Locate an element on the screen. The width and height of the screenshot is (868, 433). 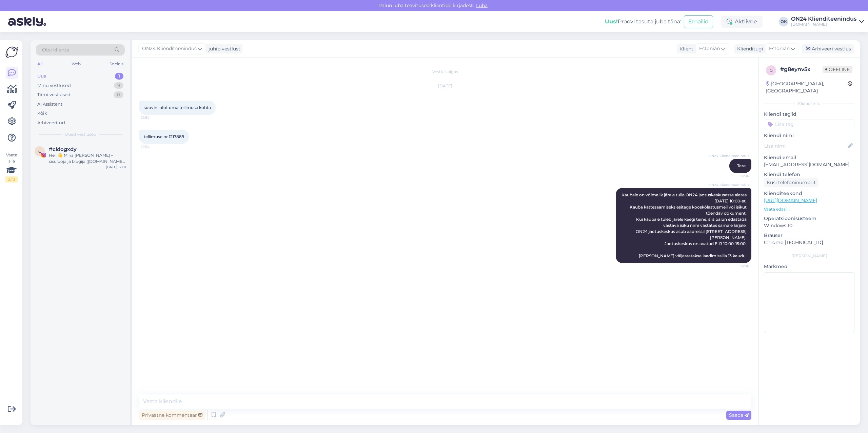
span: c is located at coordinates (40, 151).